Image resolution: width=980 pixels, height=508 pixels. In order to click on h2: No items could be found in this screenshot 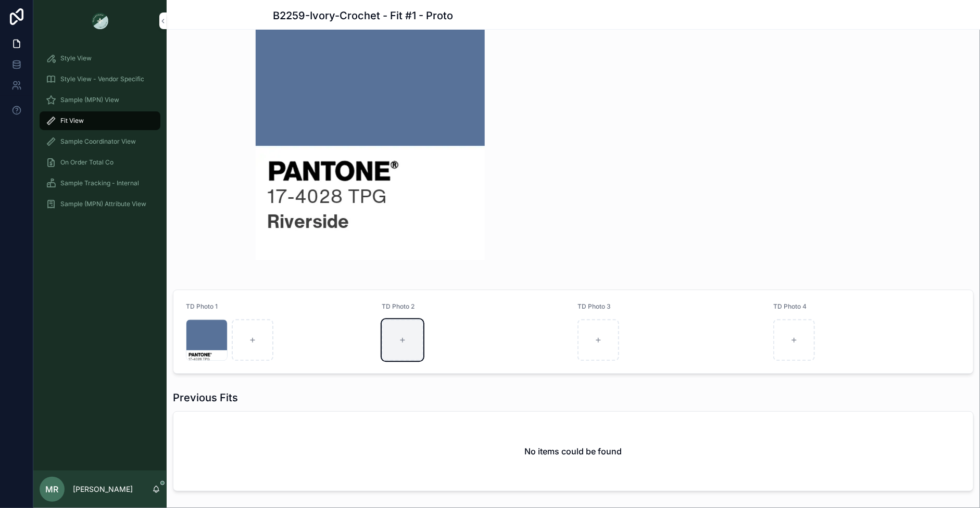, I will do `click(574, 452)`.